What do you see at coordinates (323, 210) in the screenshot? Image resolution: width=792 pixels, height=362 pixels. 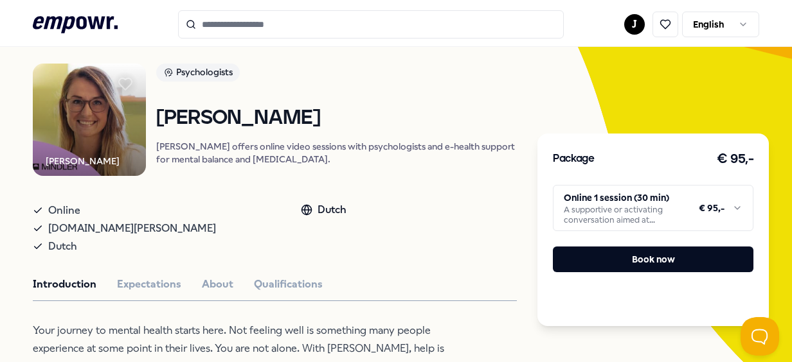 I see `div: Dutch` at bounding box center [323, 210].